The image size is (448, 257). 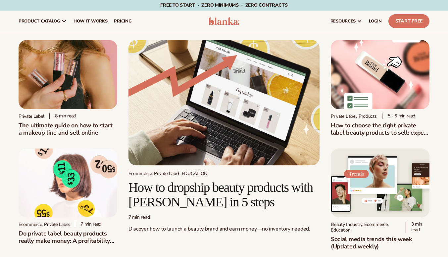 I want to click on span: LOGIN, so click(x=375, y=21).